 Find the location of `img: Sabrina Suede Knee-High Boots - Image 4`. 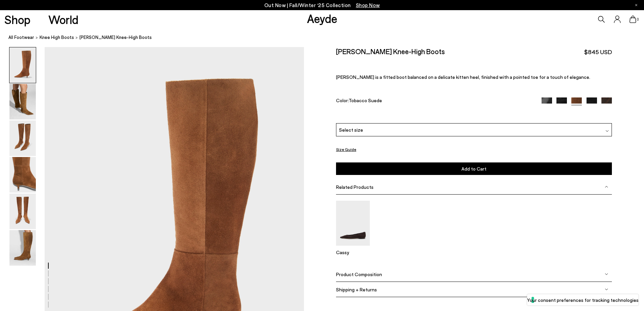

img: Sabrina Suede Knee-High Boots - Image 4 is located at coordinates (22, 175).